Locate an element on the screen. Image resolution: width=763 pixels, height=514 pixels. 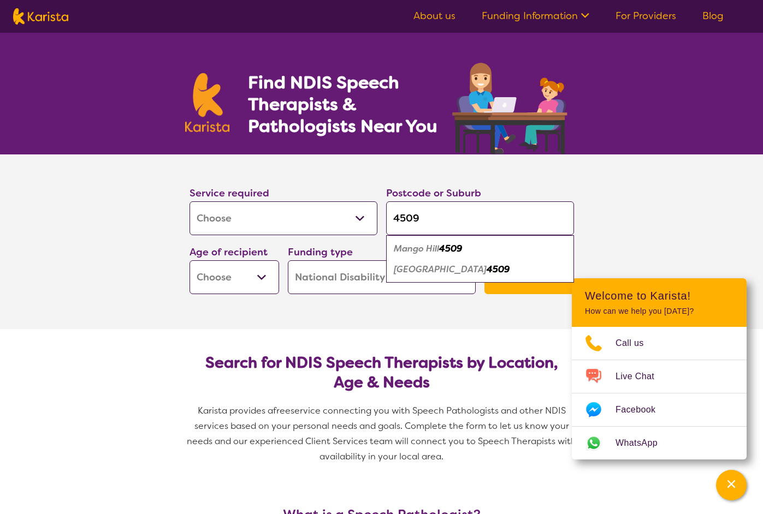
input: Type is located at coordinates (480, 218).